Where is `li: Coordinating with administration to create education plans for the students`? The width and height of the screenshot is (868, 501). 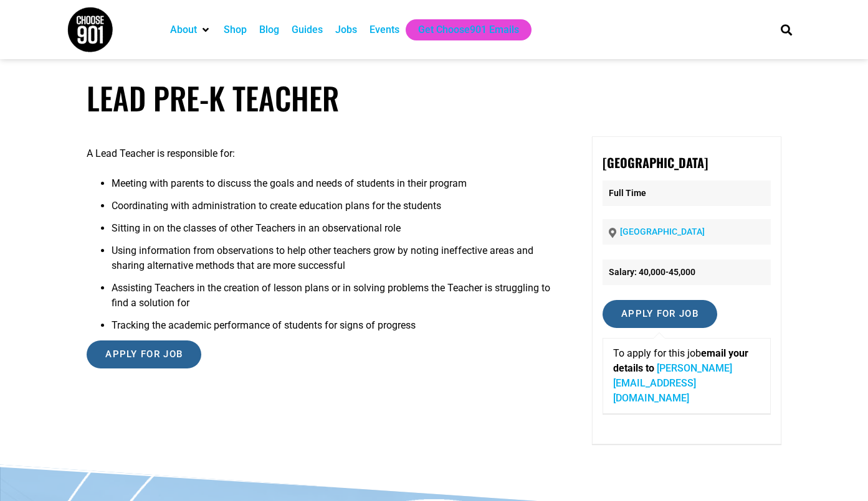 li: Coordinating with administration to create education plans for the students is located at coordinates (334, 210).